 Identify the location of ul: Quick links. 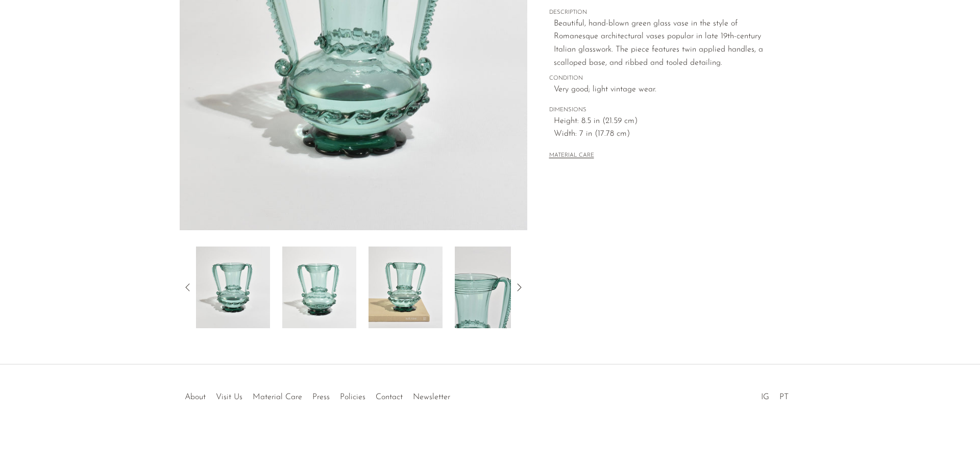
(318, 395).